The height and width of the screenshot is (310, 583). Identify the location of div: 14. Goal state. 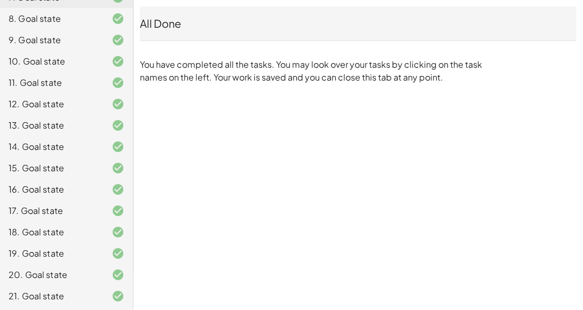
(51, 147).